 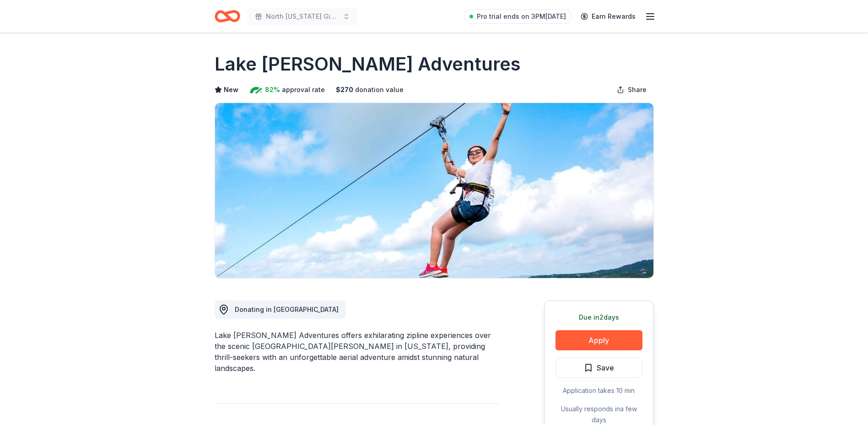 I want to click on button: Apply, so click(x=600, y=340).